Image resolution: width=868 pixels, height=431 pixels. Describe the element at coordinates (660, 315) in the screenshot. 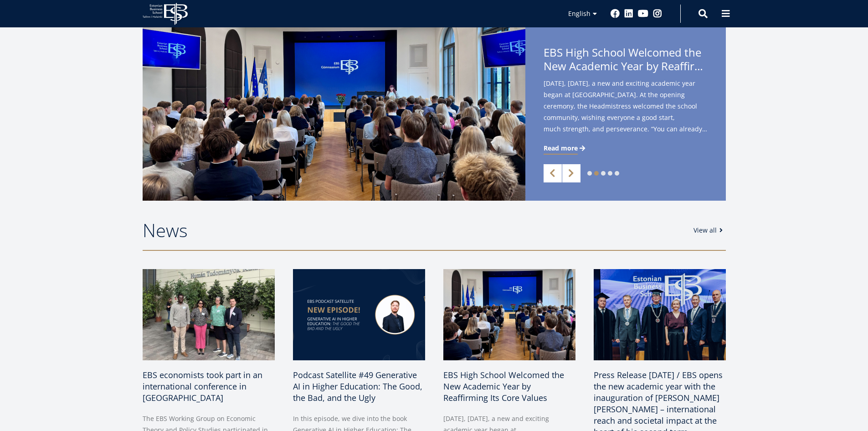

I see `img: Rector inaugaration` at that location.